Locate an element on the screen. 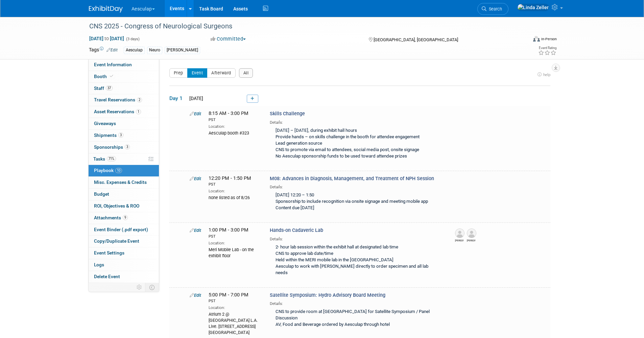 This screenshot has width=644, height=338. img: Dr. Jeffrey Beecher is located at coordinates (459, 233).